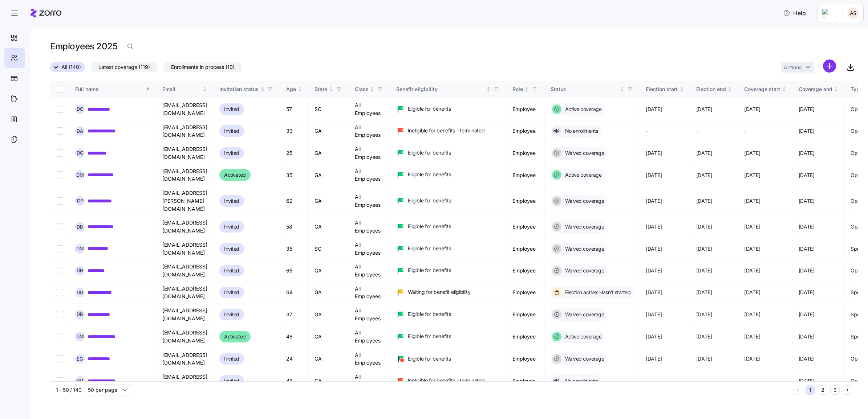 This screenshot has height=419, width=868. Describe the element at coordinates (798, 390) in the screenshot. I see `button: Previous page` at that location.